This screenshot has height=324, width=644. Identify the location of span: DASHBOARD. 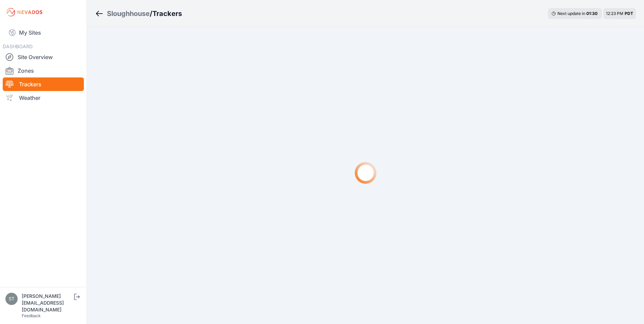
(17, 46).